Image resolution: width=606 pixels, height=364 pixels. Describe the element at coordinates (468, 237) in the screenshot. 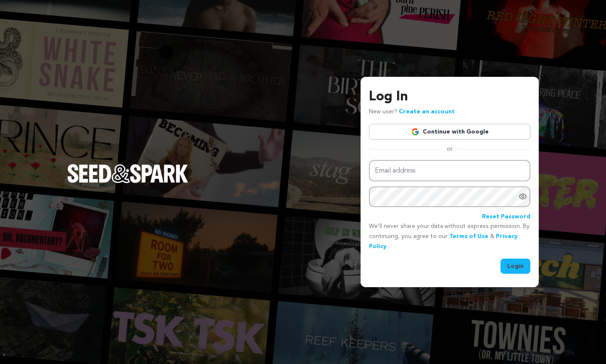

I see `a: Terms of Use` at that location.